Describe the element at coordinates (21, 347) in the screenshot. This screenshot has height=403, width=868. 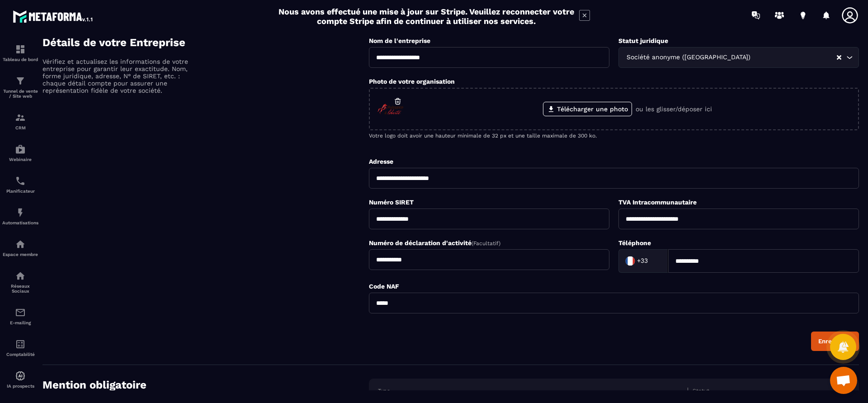
I see `a: accountantaccountantComptabilité` at that location.